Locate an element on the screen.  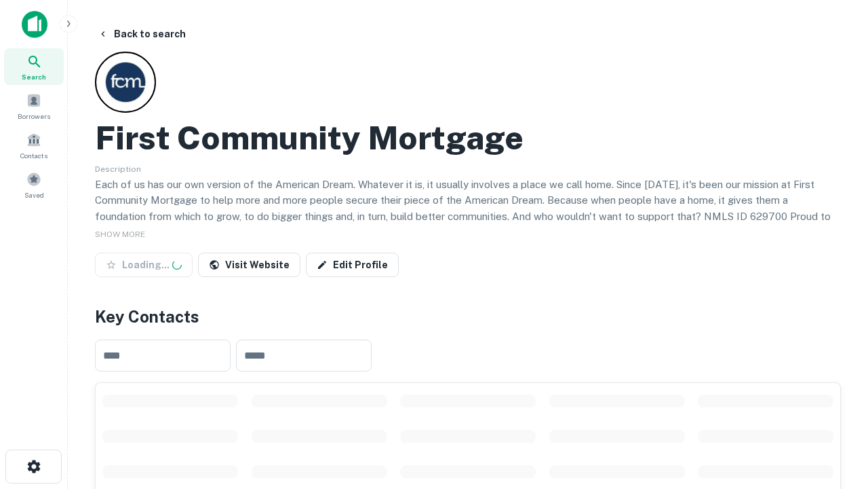
div: Contacts is located at coordinates (34, 145).